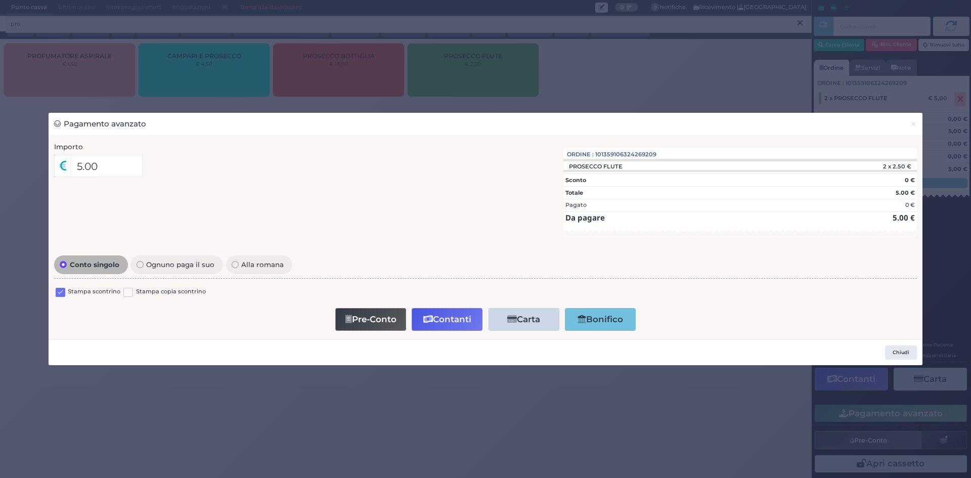 The image size is (971, 478). Describe the element at coordinates (575, 180) in the screenshot. I see `strong: Sconto` at that location.